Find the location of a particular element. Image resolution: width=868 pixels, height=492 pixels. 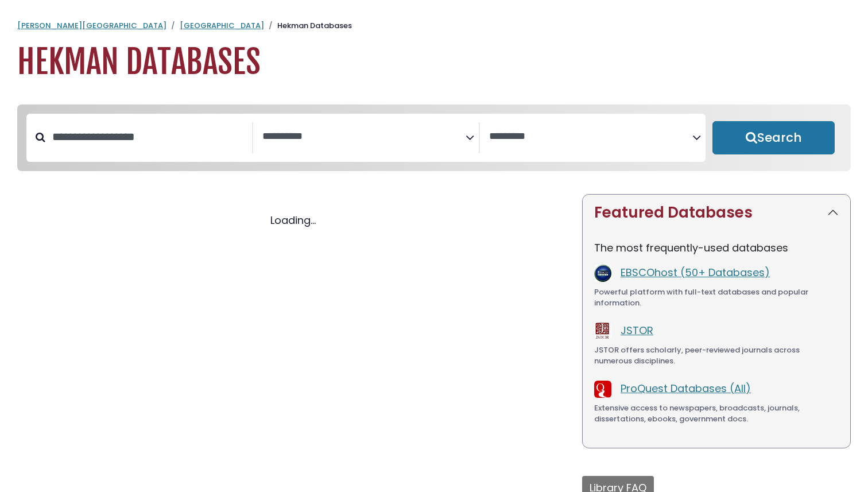

div: JSTOR offers scholarly, peer-reviewed journals across numerous disciplines. is located at coordinates (716, 356).